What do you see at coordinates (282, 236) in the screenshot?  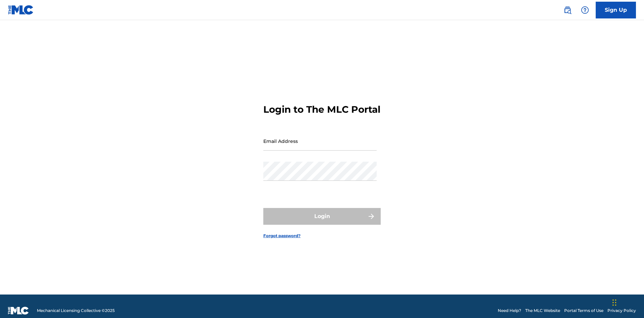 I see `a: Forgot password?` at bounding box center [282, 236].